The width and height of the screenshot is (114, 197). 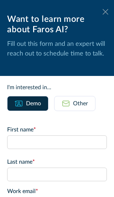 I want to click on div: Other, so click(x=81, y=103).